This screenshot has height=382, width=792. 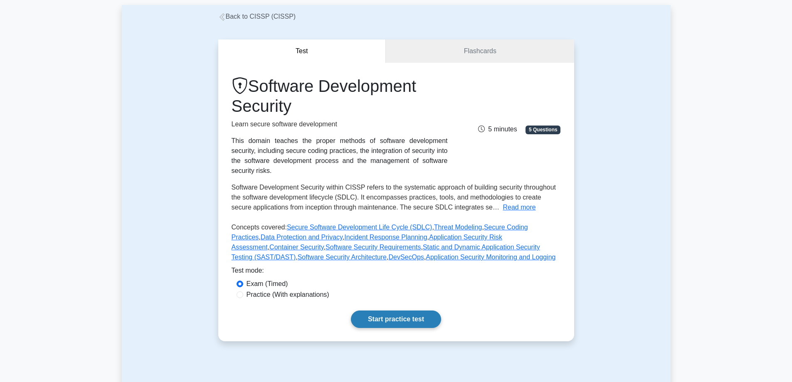 I want to click on span: 5 minutes, so click(x=498, y=129).